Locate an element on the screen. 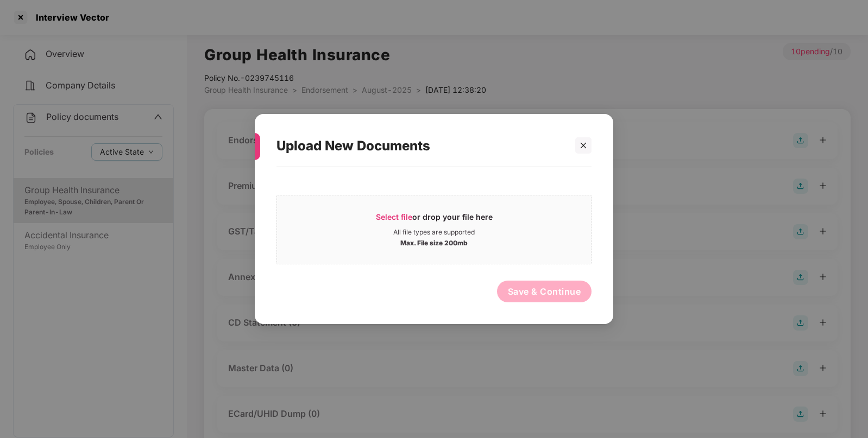  span: Select fileor drop your file hereAll file types are supportedMax. File size 200mb is located at coordinates (434, 230).